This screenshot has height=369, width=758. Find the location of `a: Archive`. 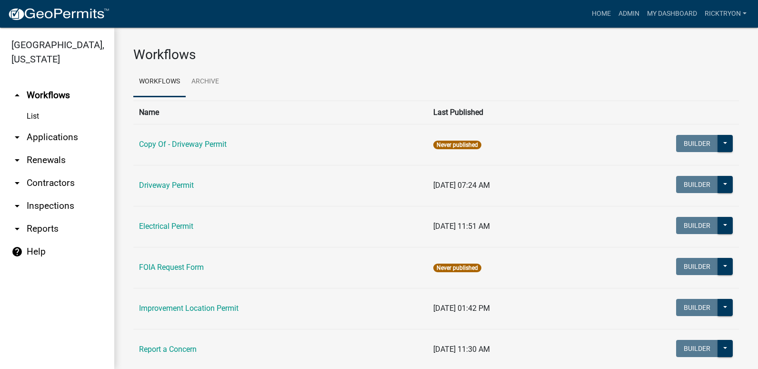

a: Archive is located at coordinates (205, 82).